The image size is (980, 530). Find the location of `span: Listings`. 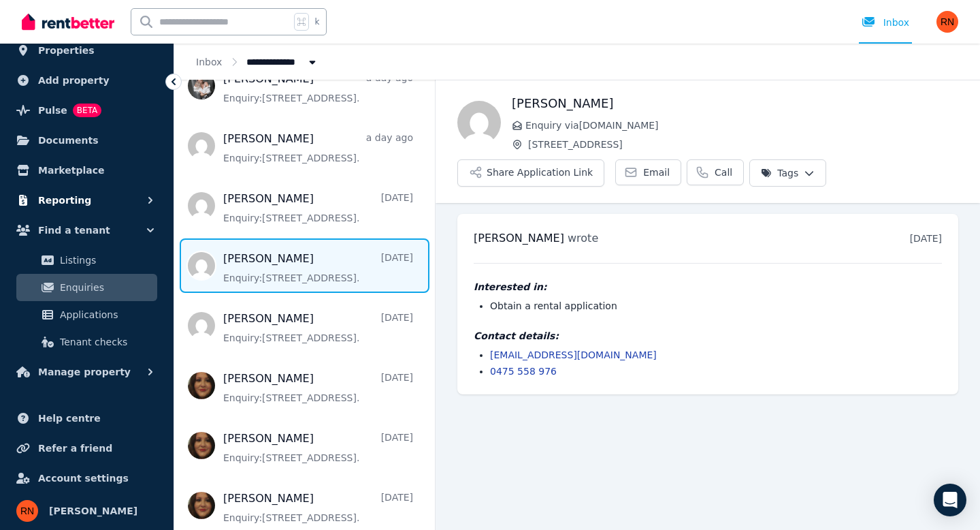

span: Listings is located at coordinates (106, 260).